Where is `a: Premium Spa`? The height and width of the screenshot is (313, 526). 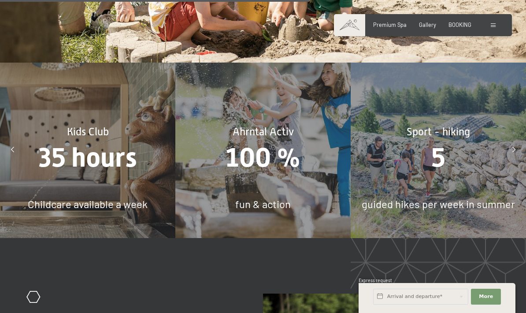
a: Premium Spa is located at coordinates (390, 25).